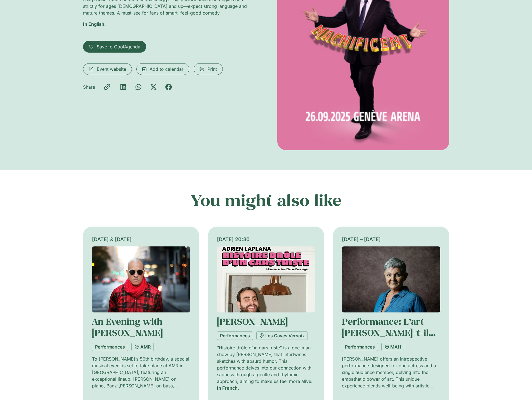 Image resolution: width=532 pixels, height=400 pixels. Describe the element at coordinates (391, 279) in the screenshot. I see `img: Coolturalia - L’art se soucie-t-il de toi ?` at that location.